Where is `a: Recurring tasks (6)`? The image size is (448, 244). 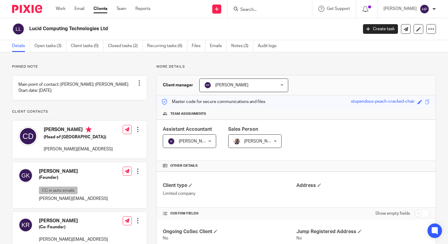
a: Recurring tasks (6) is located at coordinates (167, 46).